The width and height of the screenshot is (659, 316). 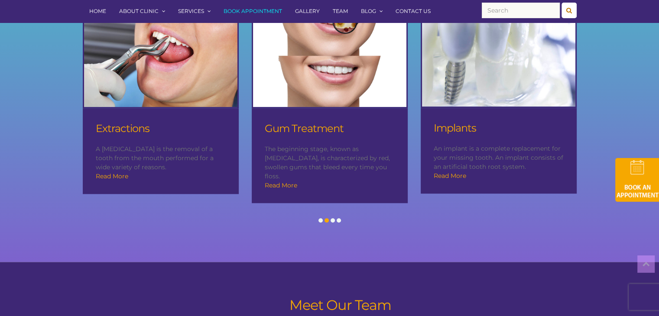 What do you see at coordinates (304, 128) in the screenshot?
I see `a: Gum Treatment` at bounding box center [304, 128].